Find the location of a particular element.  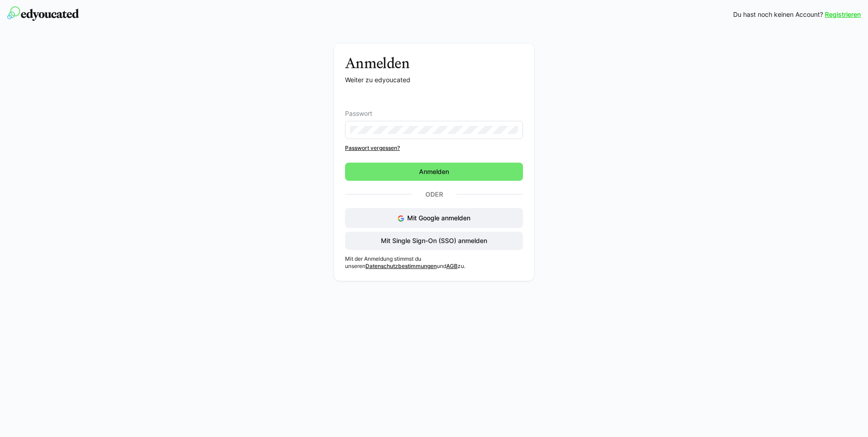

span: Passwort is located at coordinates (359, 113).